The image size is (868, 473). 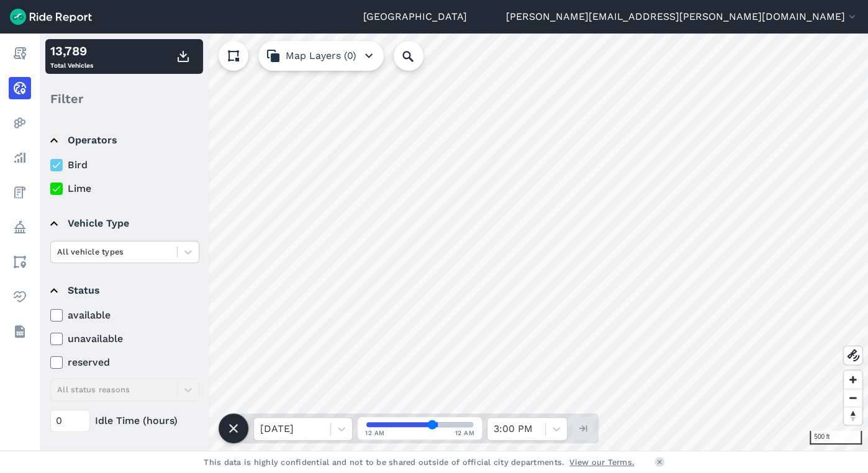 I want to click on img: Ride Report, so click(x=51, y=17).